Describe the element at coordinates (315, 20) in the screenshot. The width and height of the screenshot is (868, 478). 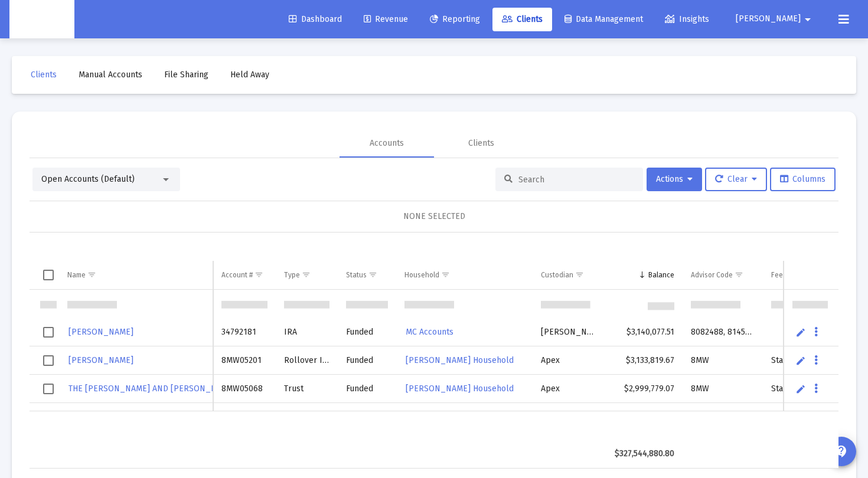
I see `a: Dashboard` at that location.